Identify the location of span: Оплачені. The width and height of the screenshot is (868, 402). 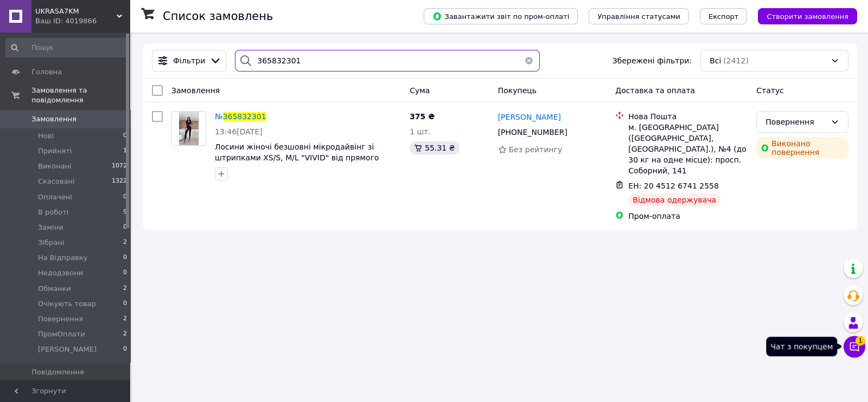
(55, 197).